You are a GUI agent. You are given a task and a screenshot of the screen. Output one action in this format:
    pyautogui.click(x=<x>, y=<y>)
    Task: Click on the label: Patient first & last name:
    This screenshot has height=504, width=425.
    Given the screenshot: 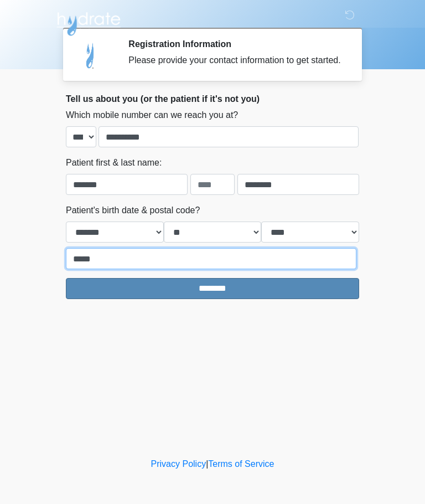 What is the action you would take?
    pyautogui.click(x=114, y=163)
    